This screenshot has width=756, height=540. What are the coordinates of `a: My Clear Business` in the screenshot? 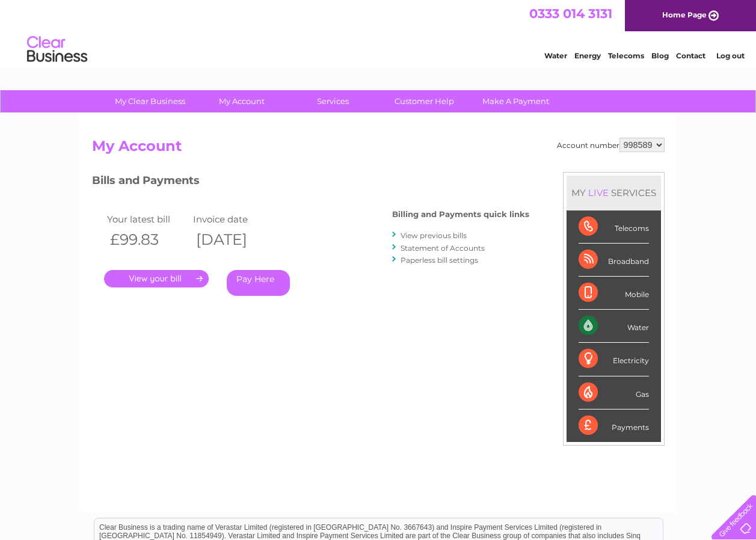 It's located at (149, 101).